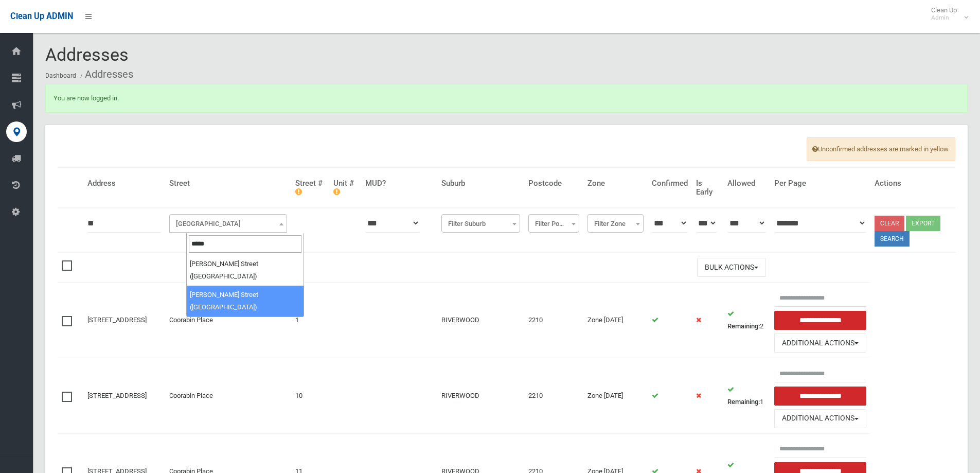 This screenshot has height=473, width=980. I want to click on span: Filter Suburb, so click(480, 224).